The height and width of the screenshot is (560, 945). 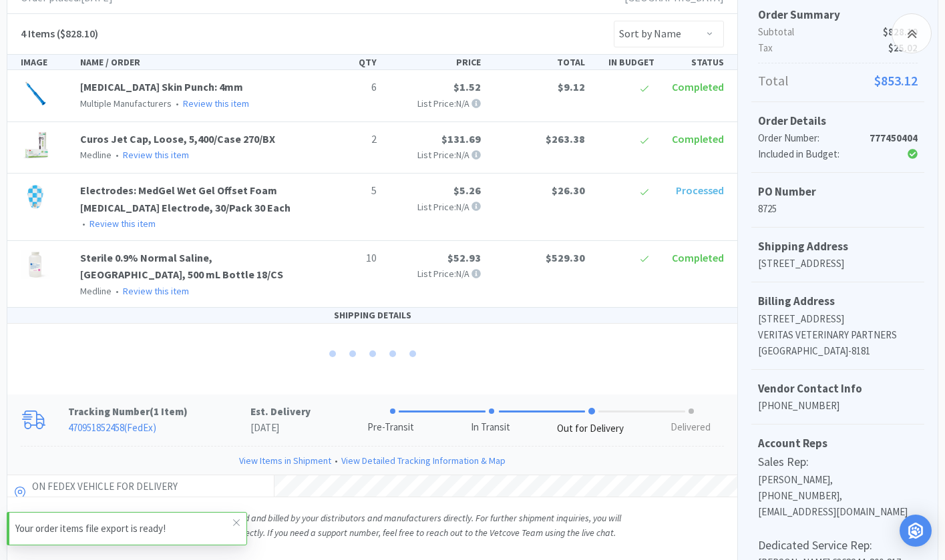 What do you see at coordinates (837, 443) in the screenshot?
I see `h5: Account Reps` at bounding box center [837, 443].